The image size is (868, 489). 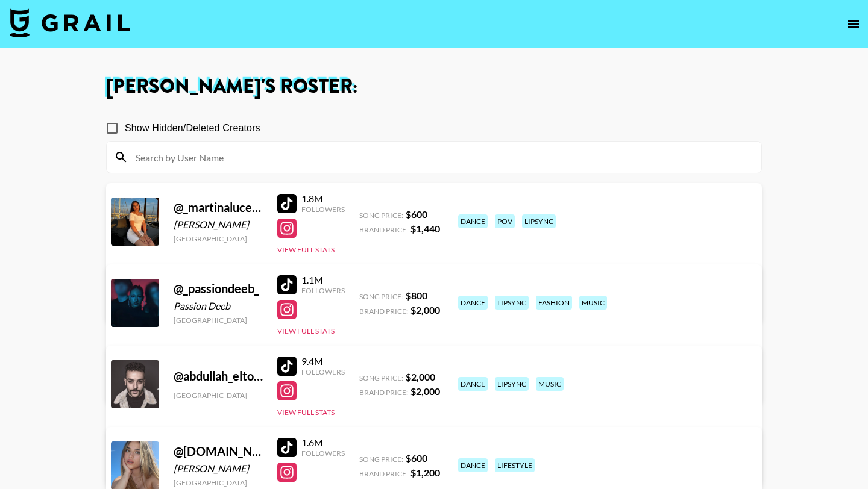 I want to click on div: @ abdullah_eltourky, so click(x=218, y=376).